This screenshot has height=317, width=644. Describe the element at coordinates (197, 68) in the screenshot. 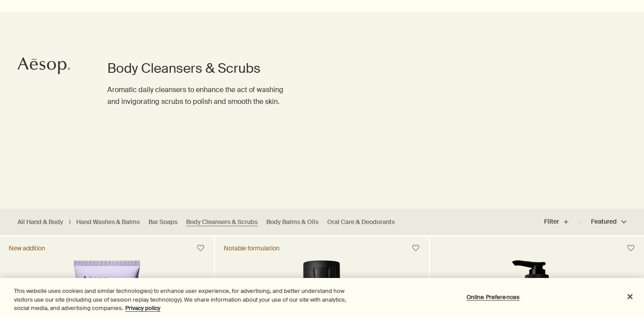

I see `h1: Body Cleansers & Scrubs` at that location.